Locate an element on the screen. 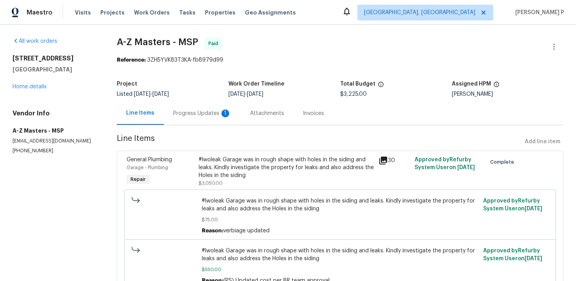 The height and width of the screenshot is (281, 576). span: Maestro is located at coordinates (40, 13).